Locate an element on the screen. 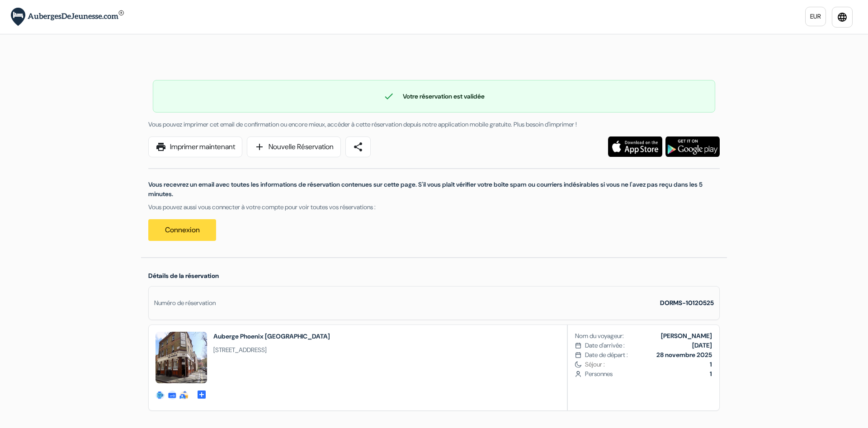  p: Vous pouvez aussi vous connecter à votre compte pour voir toutes vos réservations : is located at coordinates (434, 207).